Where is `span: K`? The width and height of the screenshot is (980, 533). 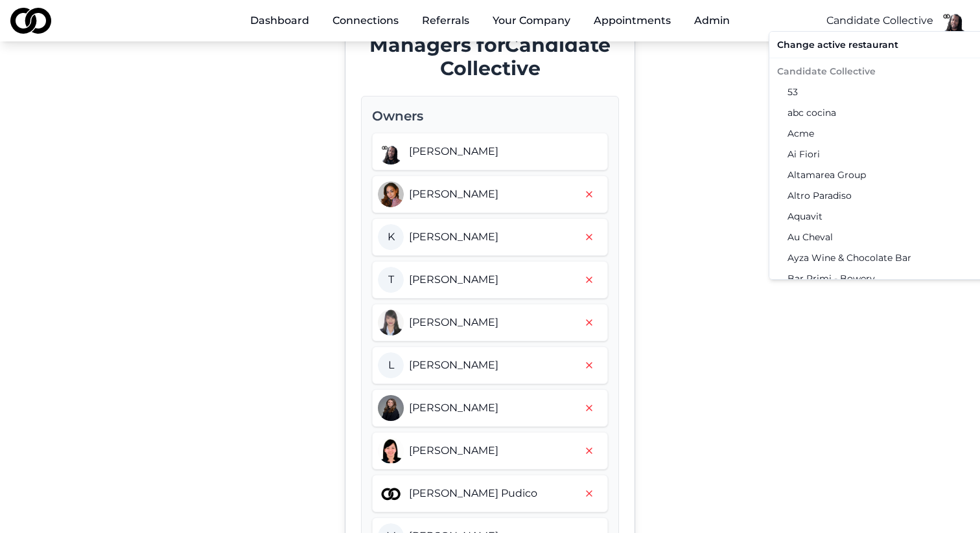 span: K is located at coordinates (391, 237).